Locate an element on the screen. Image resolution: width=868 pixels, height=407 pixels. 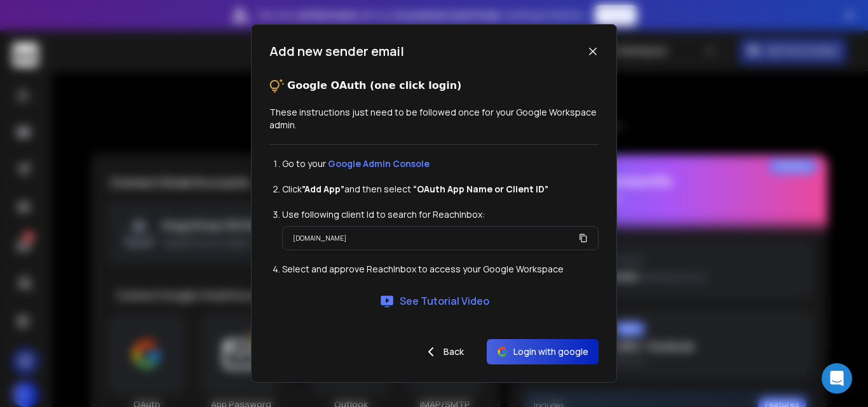
strong: ”Add App” is located at coordinates (323, 189).